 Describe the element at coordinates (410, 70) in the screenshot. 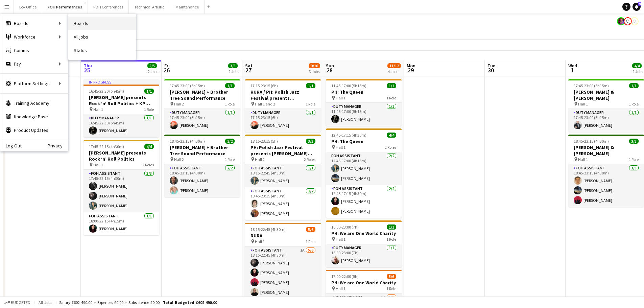

I see `span: 29` at that location.